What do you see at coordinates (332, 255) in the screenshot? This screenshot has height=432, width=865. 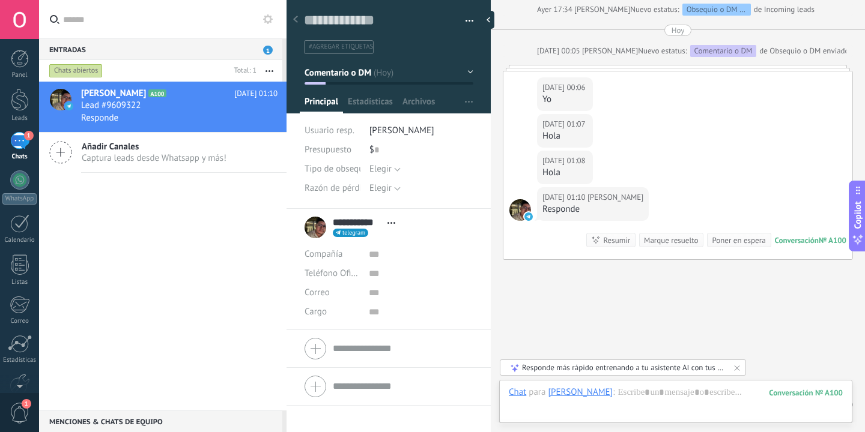 I see `div: Compañía` at bounding box center [332, 255].